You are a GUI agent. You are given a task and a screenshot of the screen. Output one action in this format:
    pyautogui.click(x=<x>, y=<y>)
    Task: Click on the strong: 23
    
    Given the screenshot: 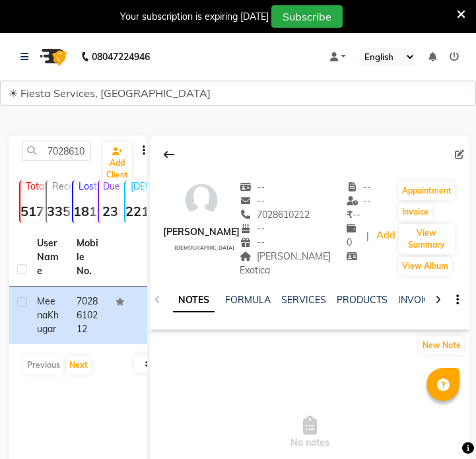 What is the action you would take?
    pyautogui.click(x=110, y=211)
    